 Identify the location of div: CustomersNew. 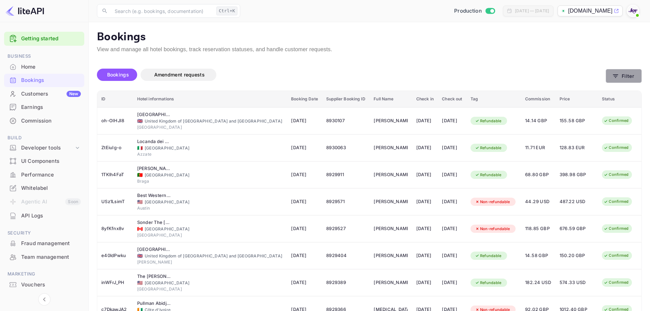
(44, 94).